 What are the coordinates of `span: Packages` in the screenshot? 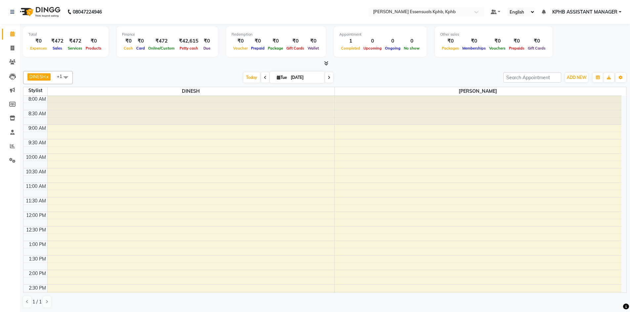 It's located at (450, 48).